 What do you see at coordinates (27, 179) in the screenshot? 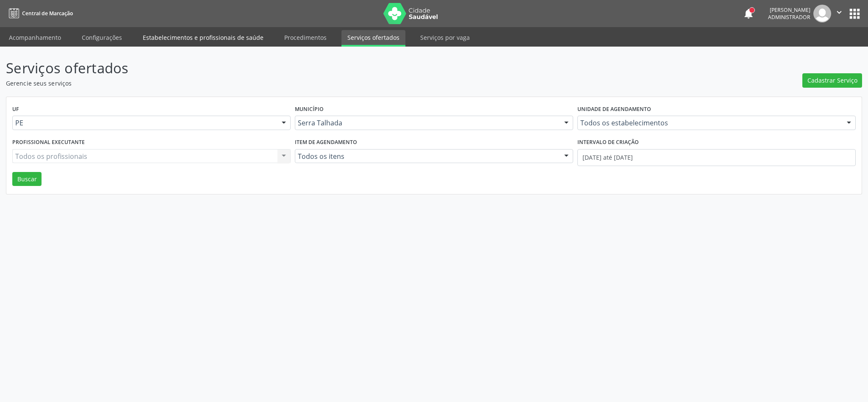
I see `button: Buscar` at bounding box center [27, 179].